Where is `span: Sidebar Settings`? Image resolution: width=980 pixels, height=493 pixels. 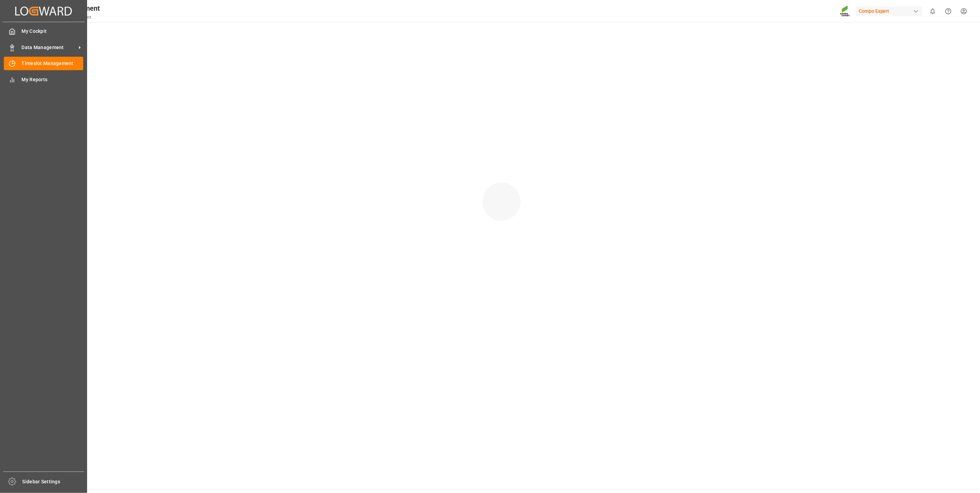
span: Sidebar Settings is located at coordinates (53, 481).